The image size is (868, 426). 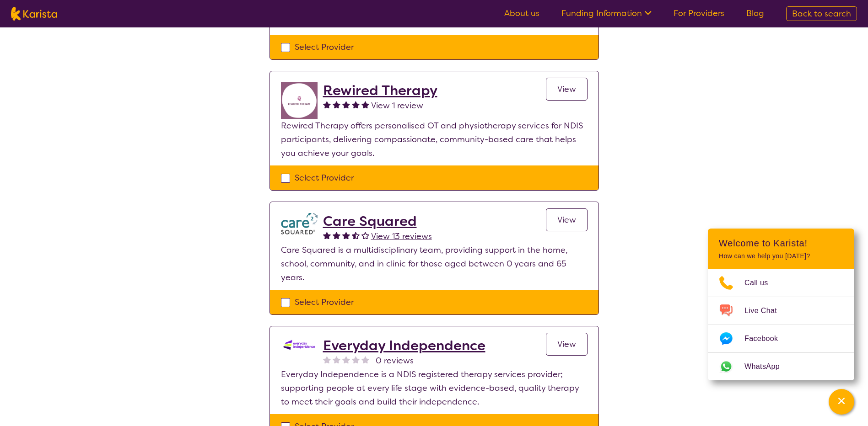 I want to click on a: Everyday Independence, so click(x=404, y=346).